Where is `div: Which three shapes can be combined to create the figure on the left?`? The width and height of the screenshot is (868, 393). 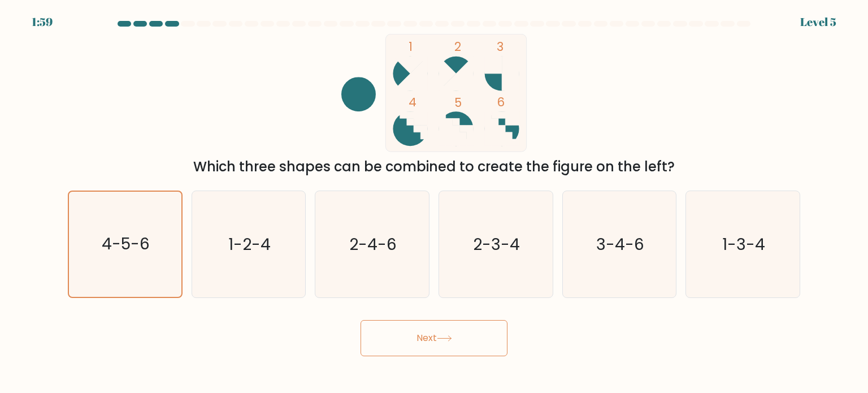 div: Which three shapes can be combined to create the figure on the left? is located at coordinates (434, 166).